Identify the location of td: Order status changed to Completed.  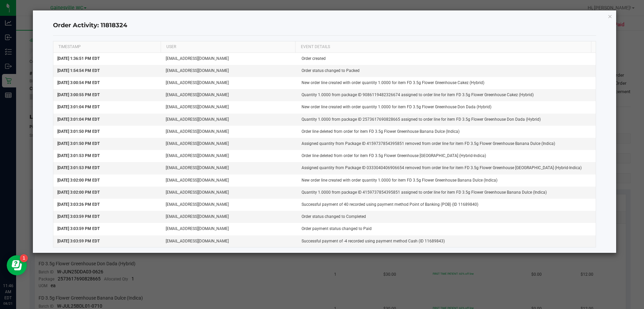
(447, 217).